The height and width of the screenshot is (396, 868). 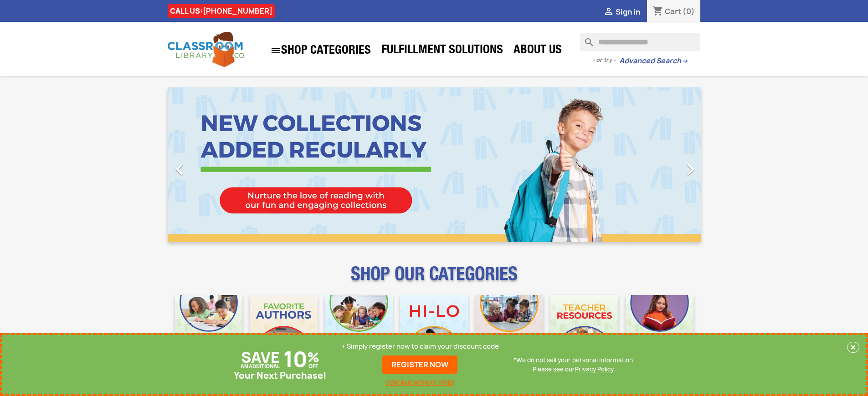 What do you see at coordinates (284, 329) in the screenshot?
I see `img: CLC_Favorite_Authors_Mobile.jpg` at bounding box center [284, 329].